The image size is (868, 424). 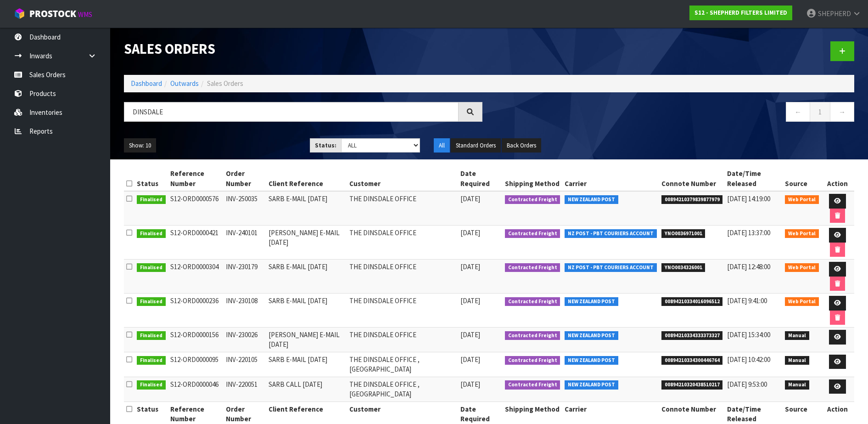 What do you see at coordinates (196, 208) in the screenshot?
I see `td: S12-ORD0000576` at bounding box center [196, 208].